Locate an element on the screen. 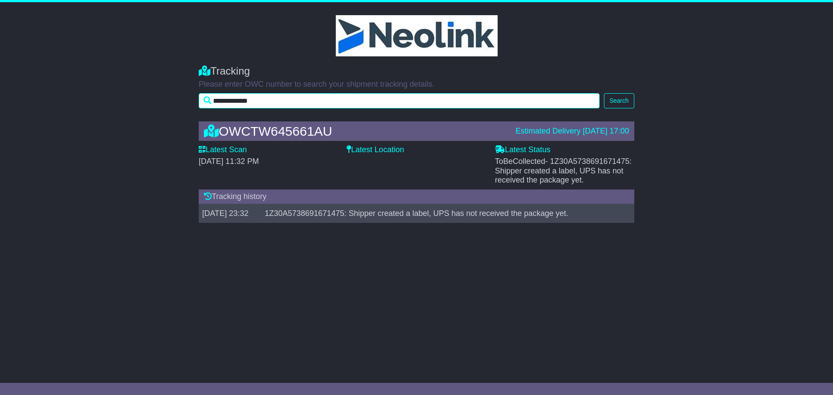 The image size is (833, 395). label: Latest Status is located at coordinates (522, 150).